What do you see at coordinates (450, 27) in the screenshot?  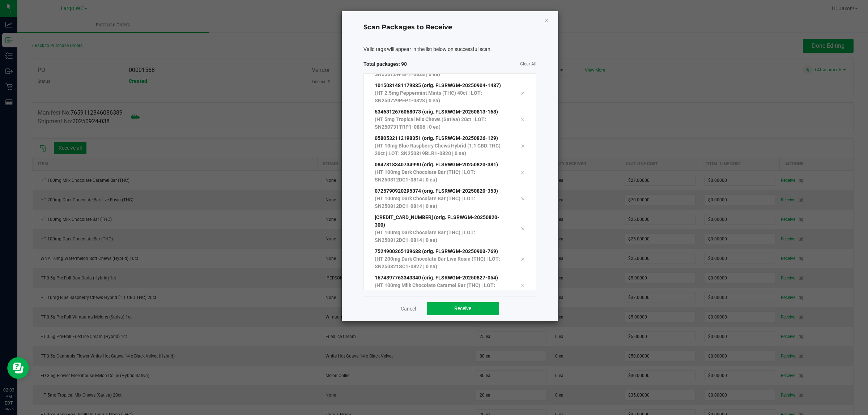 I see `h4: Scan Packages to Receive` at bounding box center [450, 27].